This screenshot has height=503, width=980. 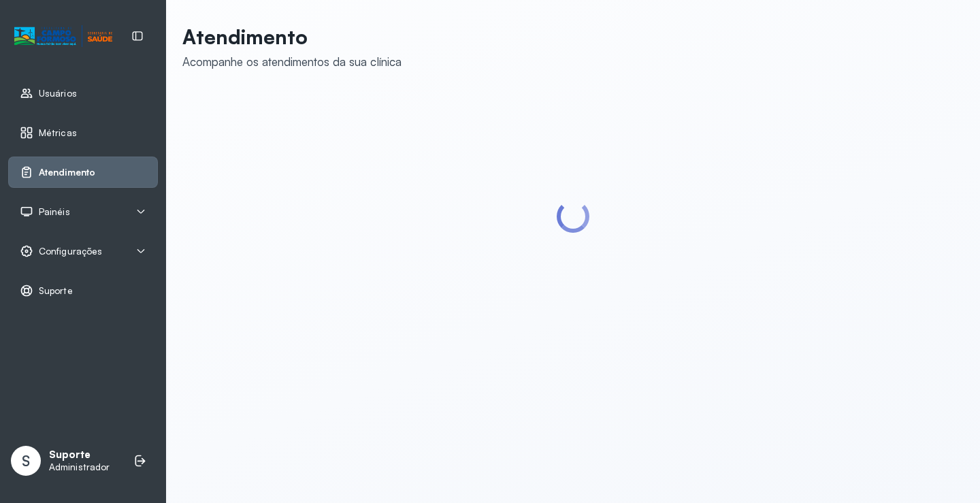 I want to click on p: Suporte, so click(x=79, y=454).